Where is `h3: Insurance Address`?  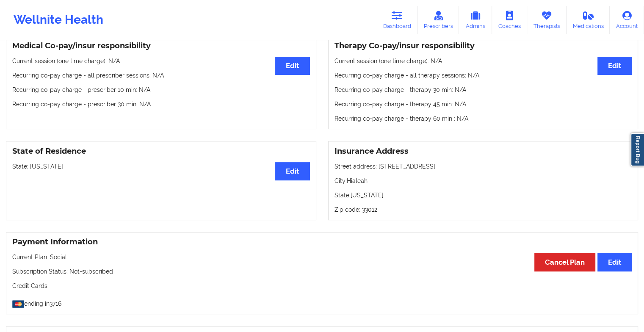
h3: Insurance Address is located at coordinates (483, 151).